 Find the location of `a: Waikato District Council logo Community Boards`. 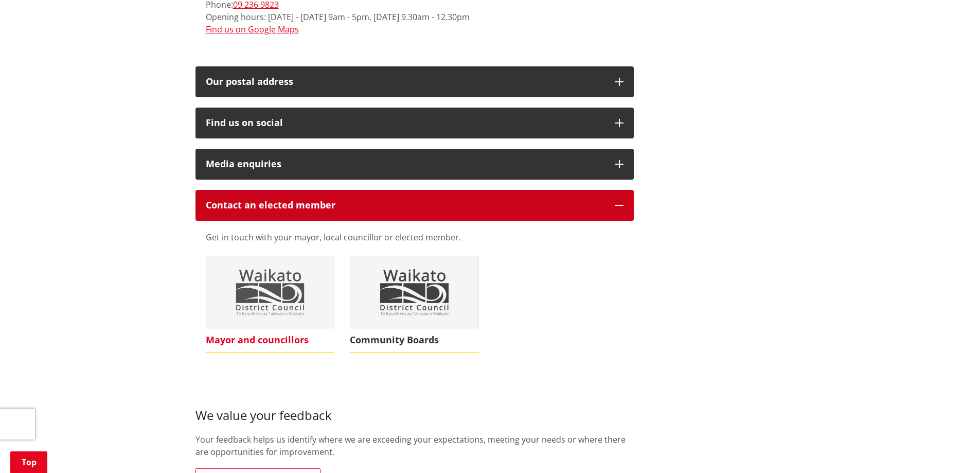

a: Waikato District Council logo Community Boards is located at coordinates (414, 304).